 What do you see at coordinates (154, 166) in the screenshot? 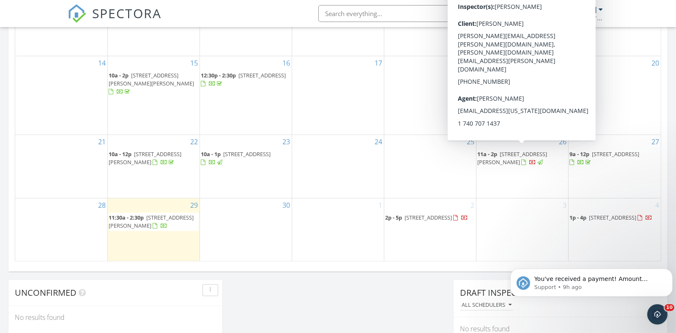
I see `td: Go to September 22, 2025` at bounding box center [154, 166].